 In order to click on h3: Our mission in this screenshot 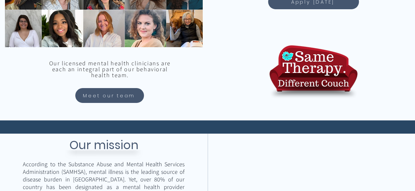, I will do `click(104, 145)`.